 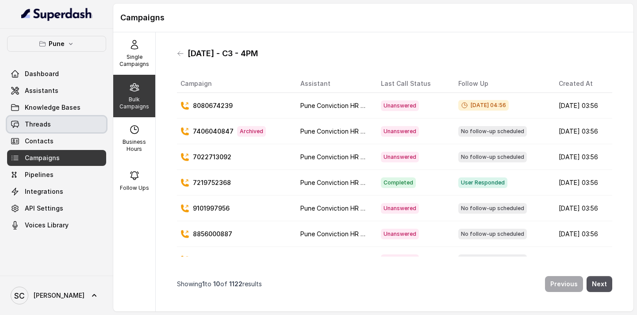 What do you see at coordinates (373, 18) in the screenshot?
I see `h1: Campaigns` at bounding box center [373, 18].